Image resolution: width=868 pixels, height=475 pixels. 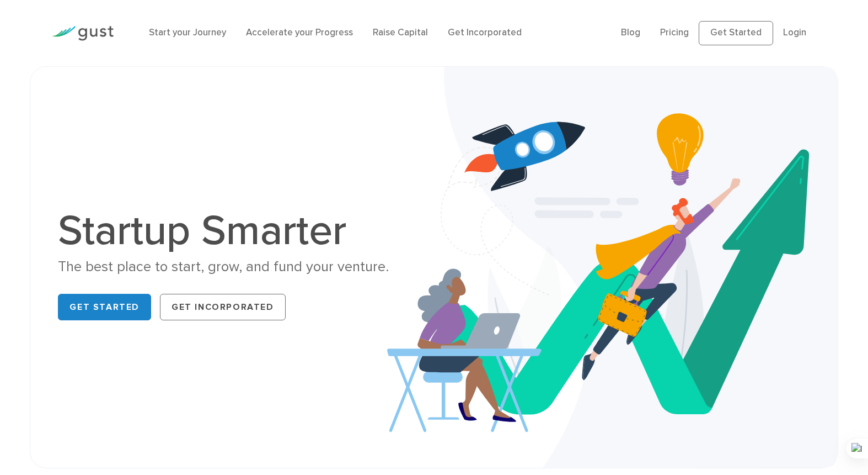 I want to click on img: Gust Logo, so click(x=83, y=33).